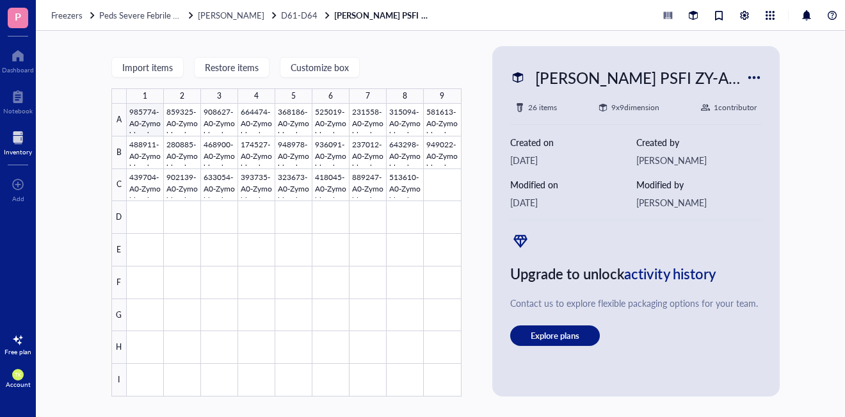  What do you see at coordinates (18, 384) in the screenshot?
I see `div: Account` at bounding box center [18, 384].